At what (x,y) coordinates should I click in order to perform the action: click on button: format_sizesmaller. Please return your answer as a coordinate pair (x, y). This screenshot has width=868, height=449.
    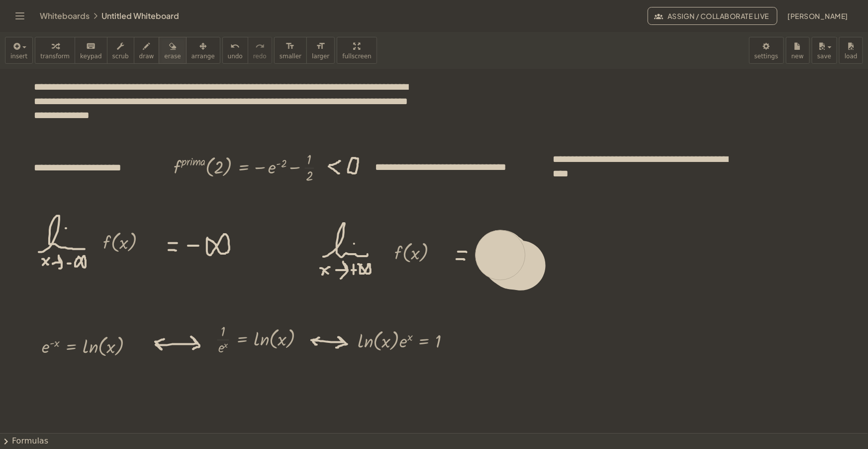
    Looking at the image, I should click on (290, 50).